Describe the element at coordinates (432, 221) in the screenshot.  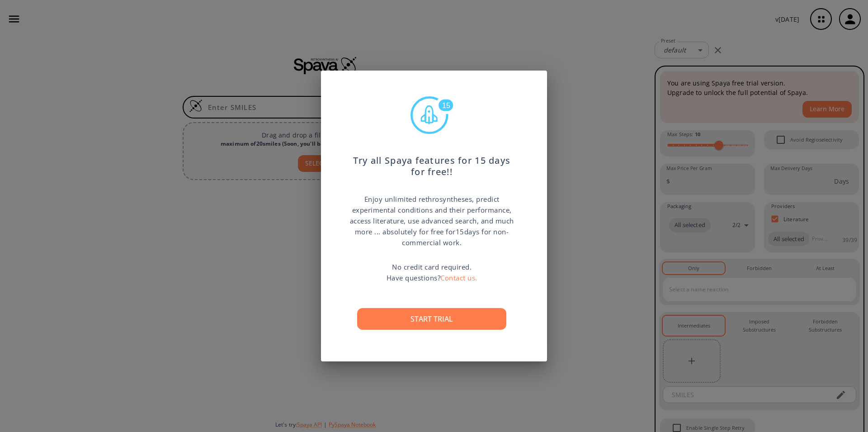
I see `p: Enjoy unlimited rethrosyntheses, predict experimental conditions and their performance, access li...` at that location.